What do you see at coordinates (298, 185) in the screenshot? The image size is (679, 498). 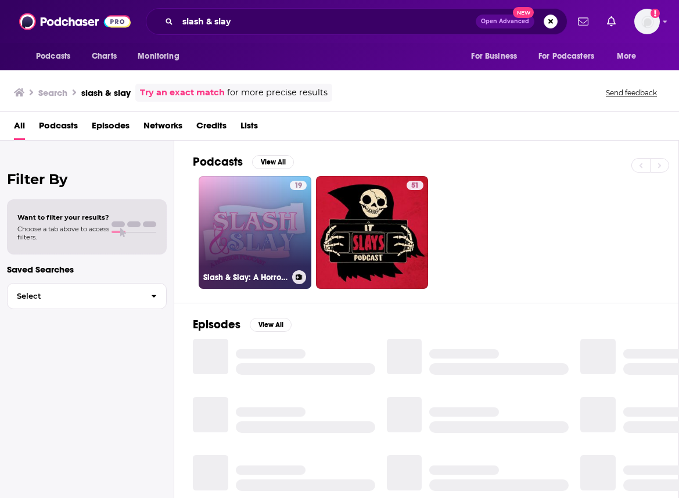 I see `a: 19` at bounding box center [298, 185].